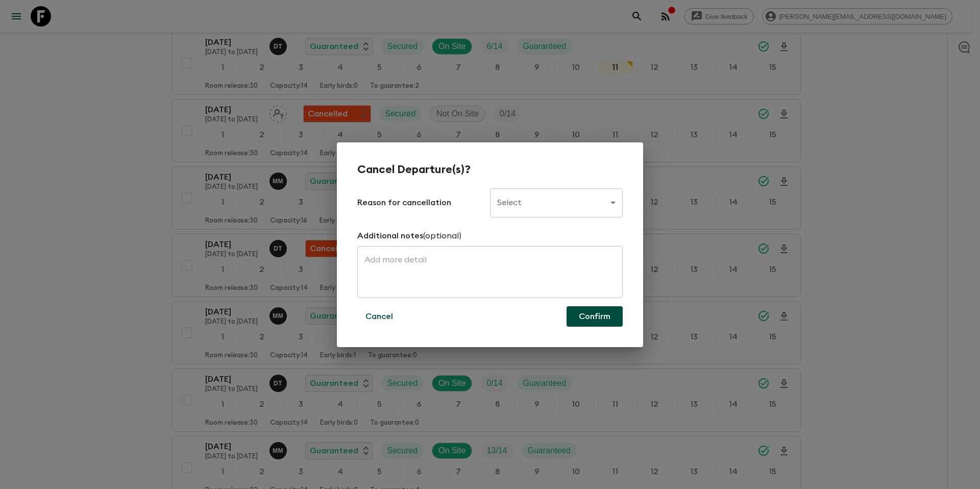 This screenshot has height=489, width=980. I want to click on p: Cancel, so click(379, 317).